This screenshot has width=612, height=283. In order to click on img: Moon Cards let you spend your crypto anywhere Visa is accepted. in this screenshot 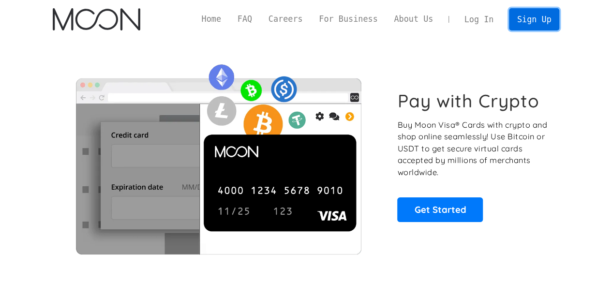, I will do `click(218, 156)`.